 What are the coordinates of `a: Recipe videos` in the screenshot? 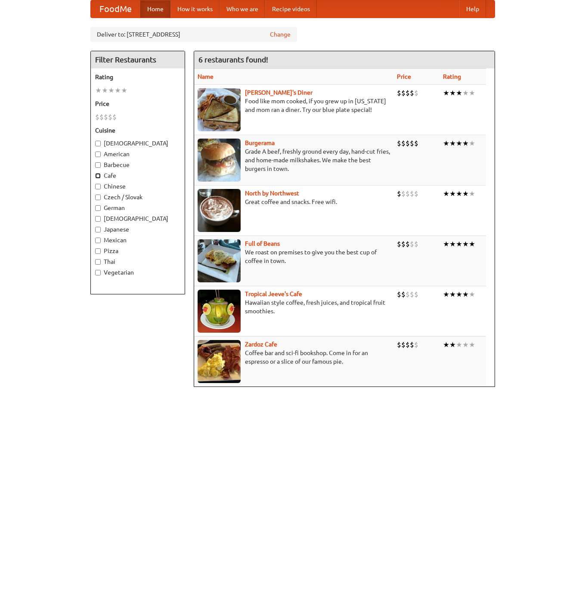 It's located at (291, 9).